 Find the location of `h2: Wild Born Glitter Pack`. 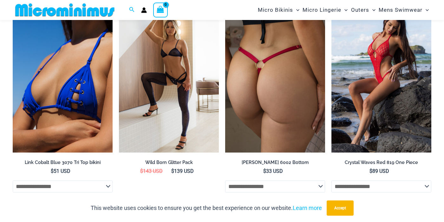

h2: Wild Born Glitter Pack is located at coordinates (169, 162).